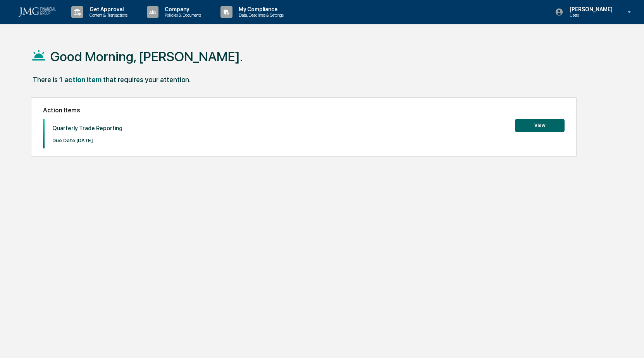 The width and height of the screenshot is (644, 358). I want to click on p: Policies & Documents, so click(182, 15).